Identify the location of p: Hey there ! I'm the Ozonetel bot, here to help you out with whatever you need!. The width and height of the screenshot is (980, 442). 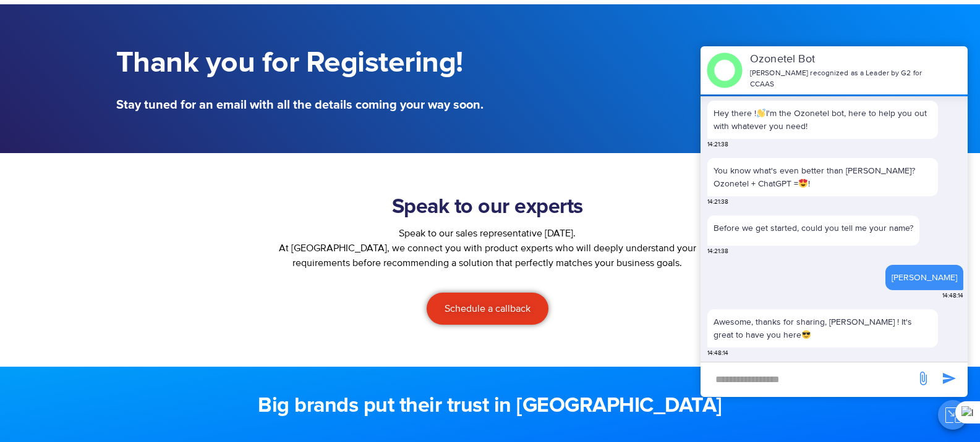
(822, 120).